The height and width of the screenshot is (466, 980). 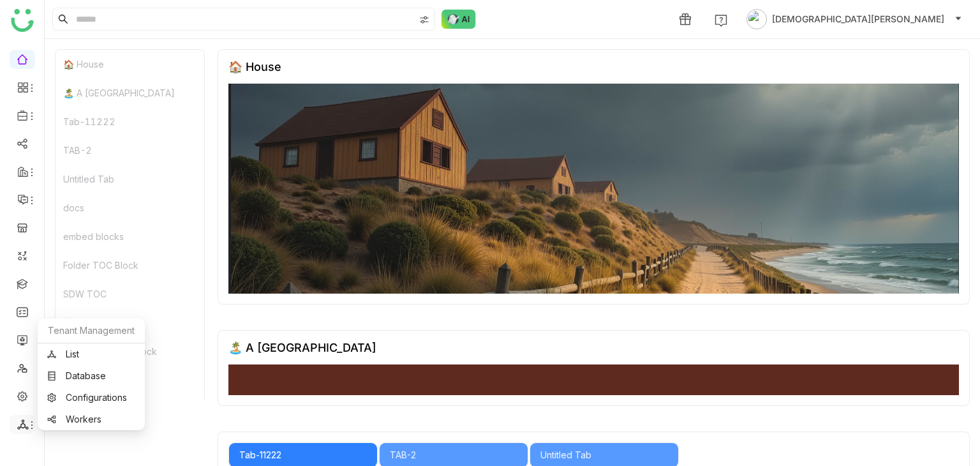 What do you see at coordinates (130, 236) in the screenshot?
I see `div: embed blocks` at bounding box center [130, 236].